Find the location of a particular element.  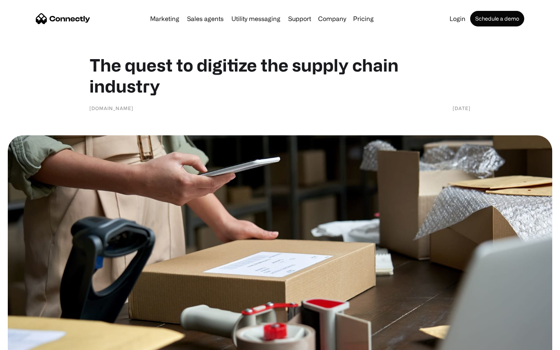

aside: Language selected: English is located at coordinates (27, 342).